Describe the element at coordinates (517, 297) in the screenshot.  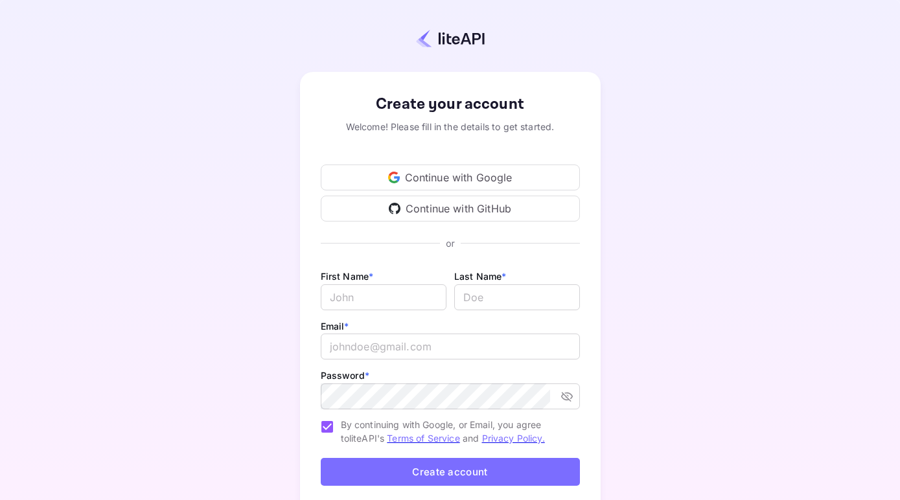
I see `input: Doe` at that location.